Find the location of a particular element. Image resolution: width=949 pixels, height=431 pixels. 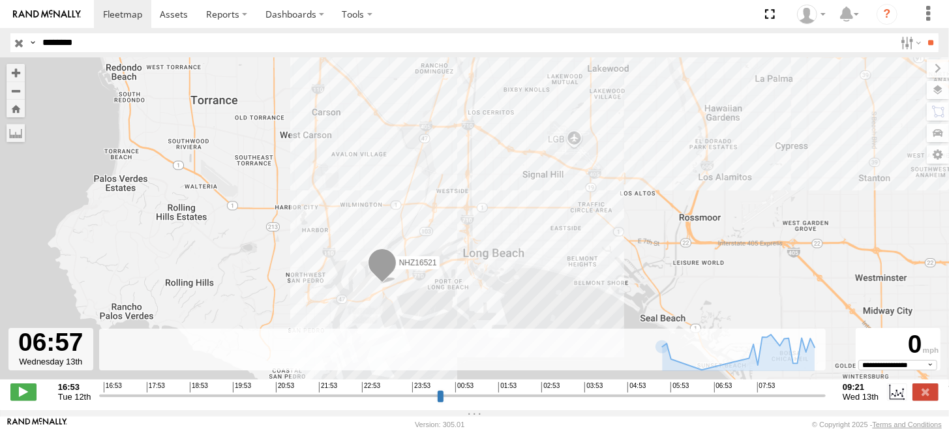

span: Wed 13th Aug 2025 is located at coordinates (860, 397).